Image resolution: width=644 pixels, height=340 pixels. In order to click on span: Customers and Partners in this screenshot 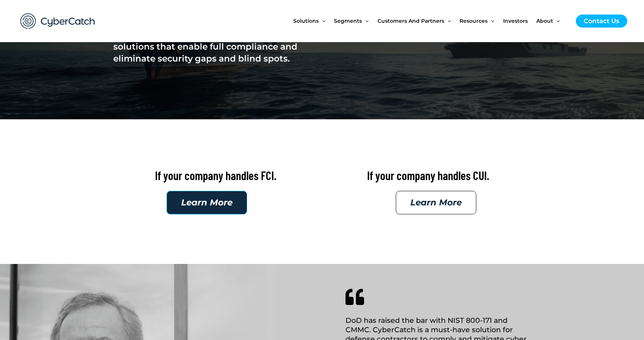, I will do `click(411, 21)`.